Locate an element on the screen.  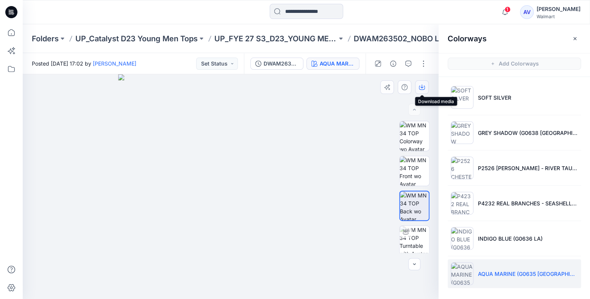
p: P4232 REAL BRANCHES - SEASHELL WHITE is located at coordinates (528, 203).